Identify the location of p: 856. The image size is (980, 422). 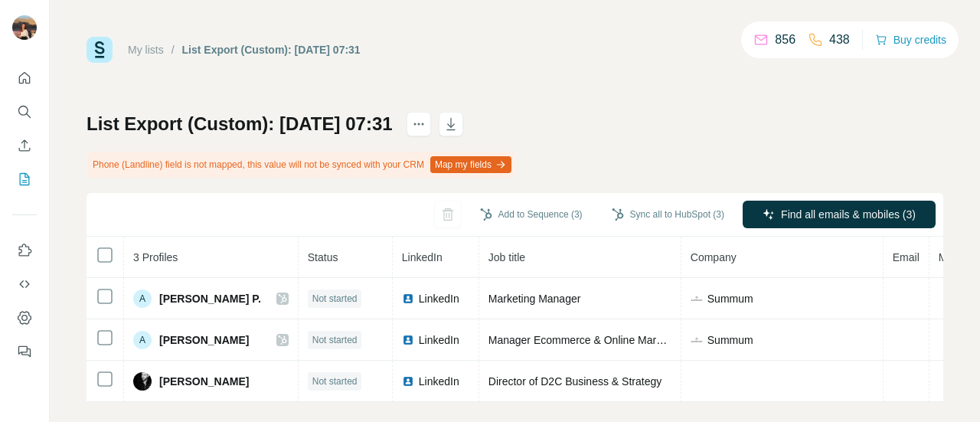
(785, 40).